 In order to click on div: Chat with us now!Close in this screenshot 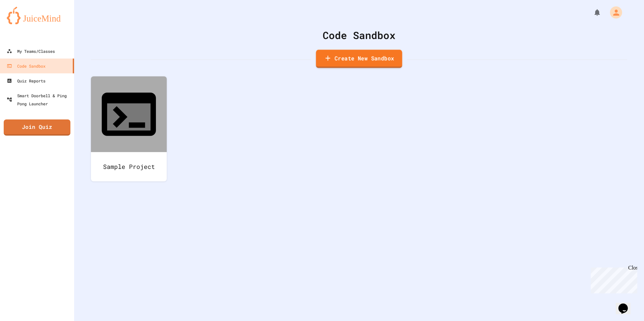, I will do `click(24, 22)`.